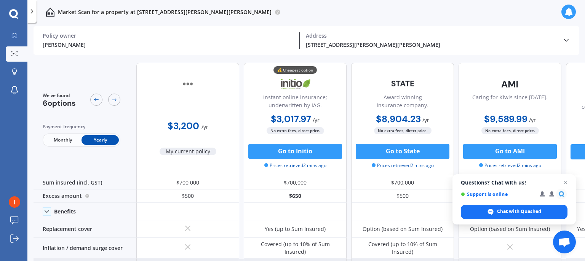  I want to click on div: Policy owner, so click(168, 36).